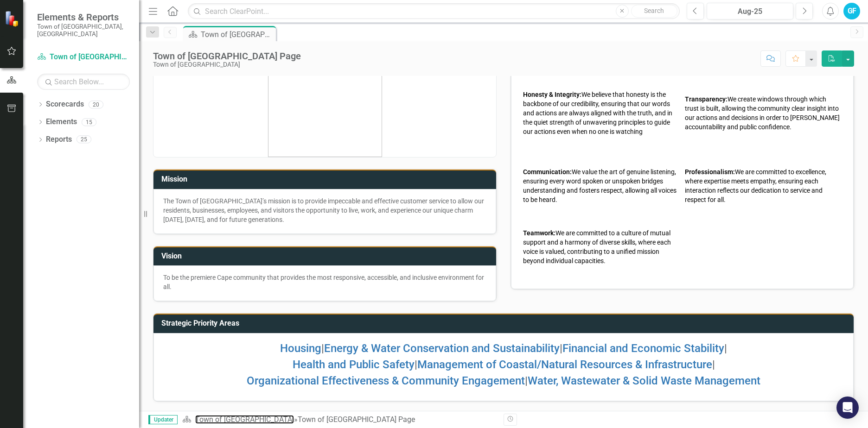 The width and height of the screenshot is (868, 428). Describe the element at coordinates (710, 172) in the screenshot. I see `strong: Professionalism:` at that location.